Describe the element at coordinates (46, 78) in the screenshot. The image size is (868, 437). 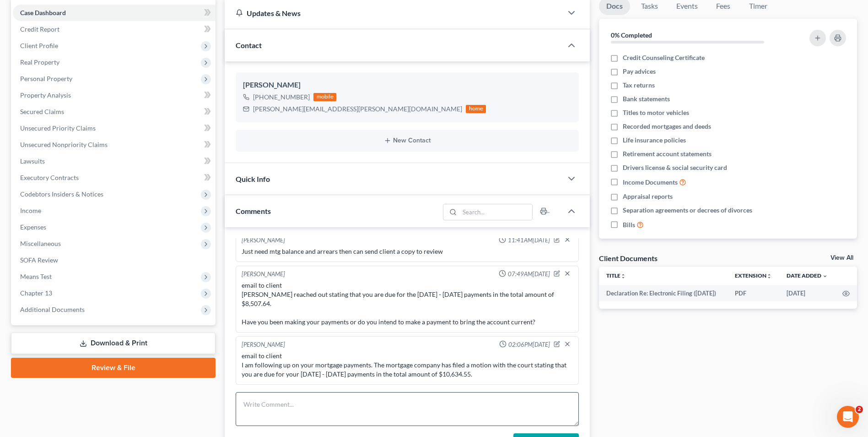
I see `span: Personal Property` at that location.